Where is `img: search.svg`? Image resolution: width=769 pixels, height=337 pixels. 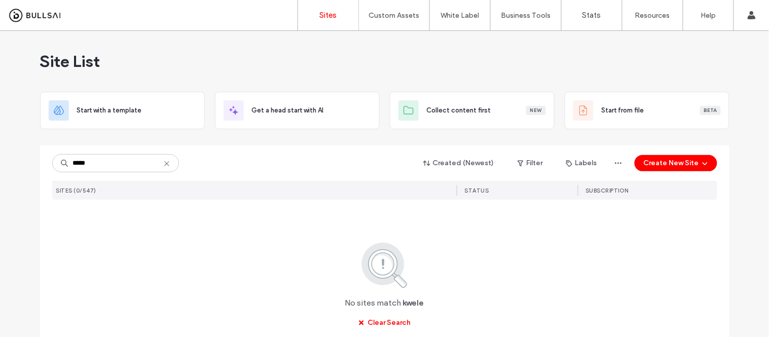 img: search.svg is located at coordinates (384, 265).